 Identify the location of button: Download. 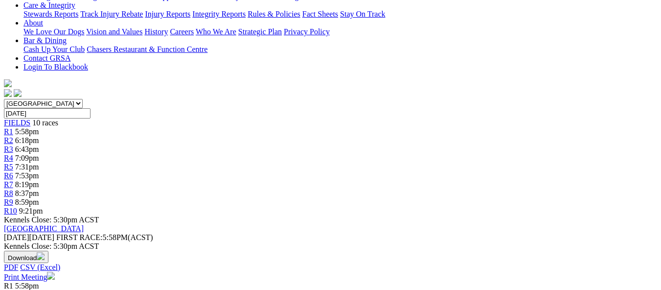
(26, 256).